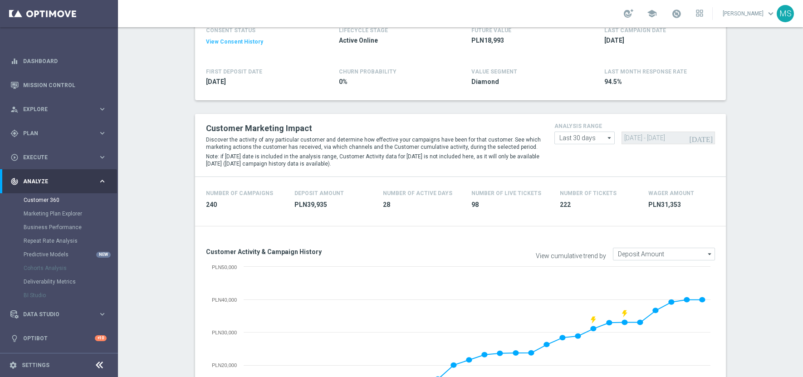 The width and height of the screenshot is (803, 377). I want to click on button: View Consent History, so click(235, 42).